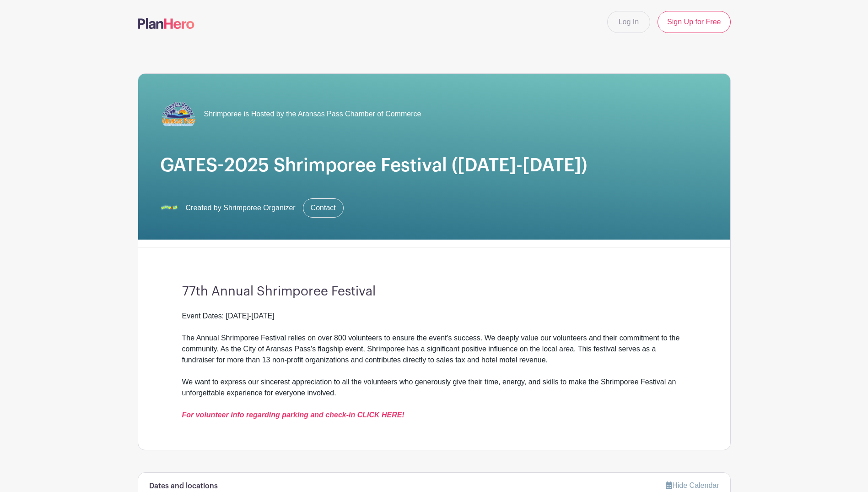 Image resolution: width=868 pixels, height=492 pixels. Describe the element at coordinates (169, 208) in the screenshot. I see `img: Shrimporee%20Logo.png` at that location.